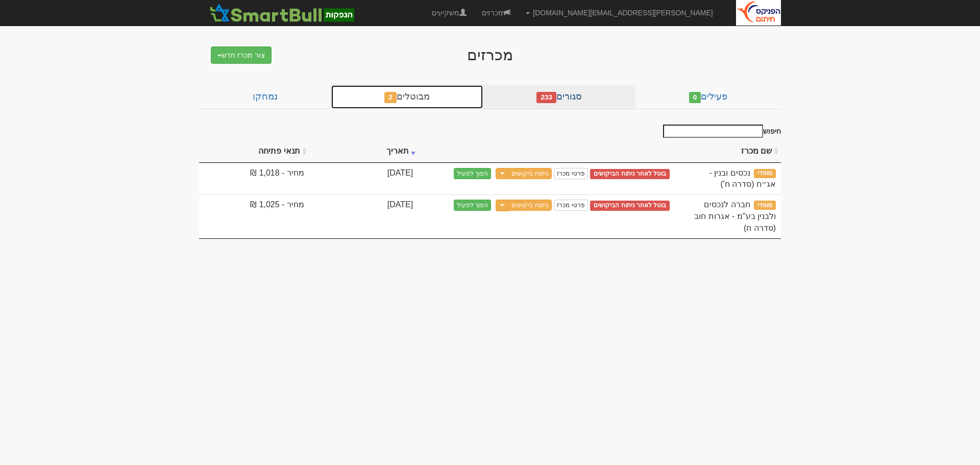  I want to click on img: SmartBull Logo, so click(282, 13).